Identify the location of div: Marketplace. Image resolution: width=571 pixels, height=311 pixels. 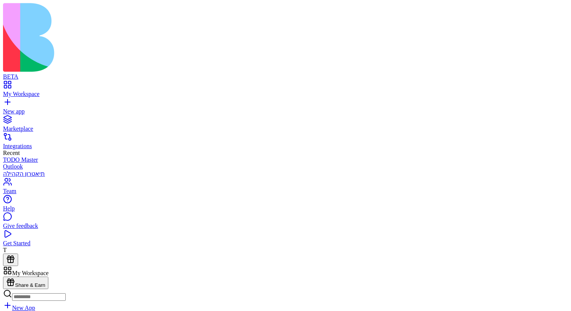
(285, 129).